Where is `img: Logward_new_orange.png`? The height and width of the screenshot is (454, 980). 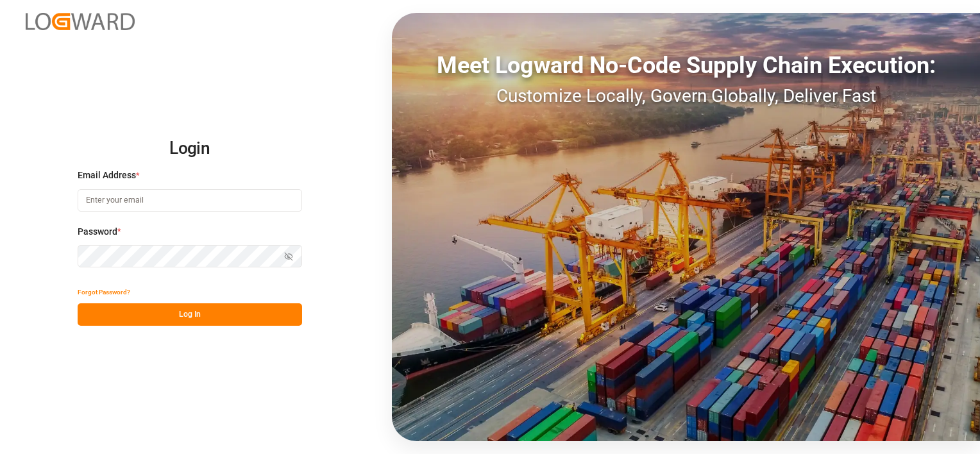
img: Logward_new_orange.png is located at coordinates (80, 21).